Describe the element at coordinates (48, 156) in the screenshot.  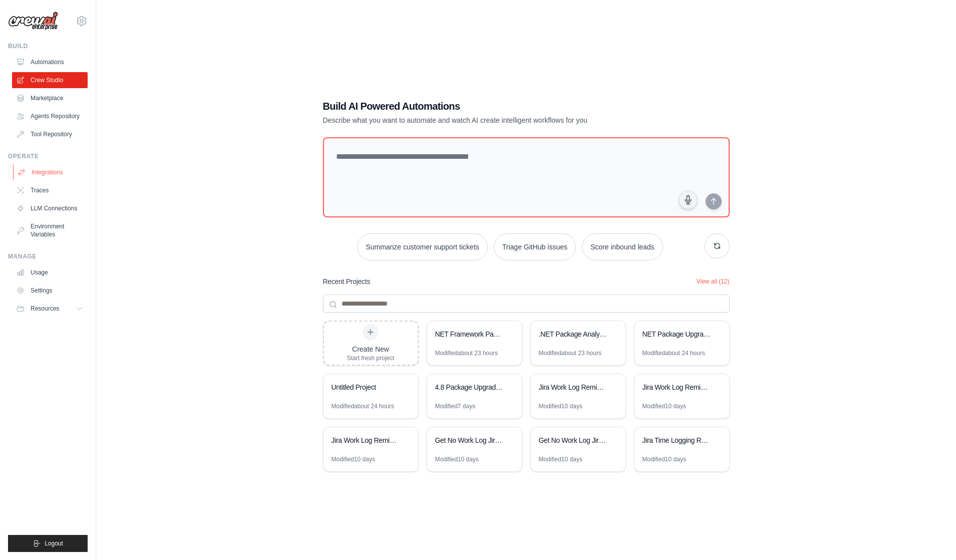
I see `div: Operate` at that location.